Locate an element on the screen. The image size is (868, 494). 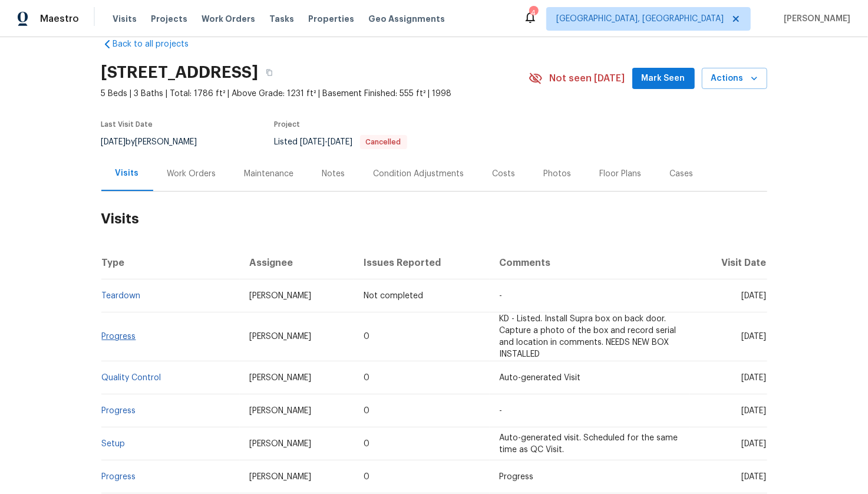
span: Projects is located at coordinates (169, 19).